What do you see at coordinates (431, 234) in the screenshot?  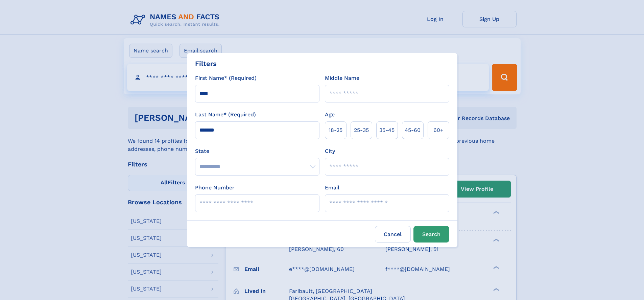 I see `button: Search` at bounding box center [431, 234].